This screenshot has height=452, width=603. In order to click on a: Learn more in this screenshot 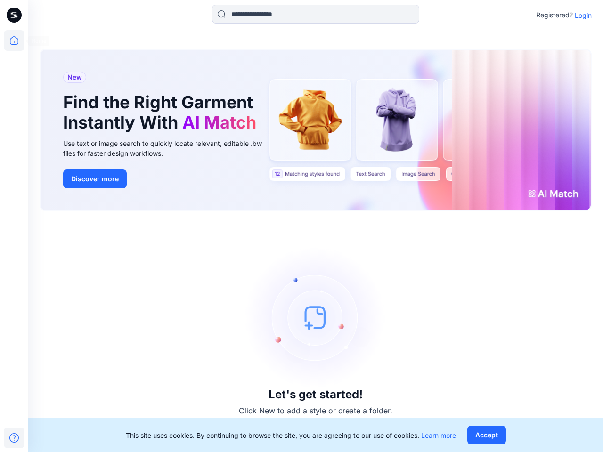, I will do `click(438, 435)`.